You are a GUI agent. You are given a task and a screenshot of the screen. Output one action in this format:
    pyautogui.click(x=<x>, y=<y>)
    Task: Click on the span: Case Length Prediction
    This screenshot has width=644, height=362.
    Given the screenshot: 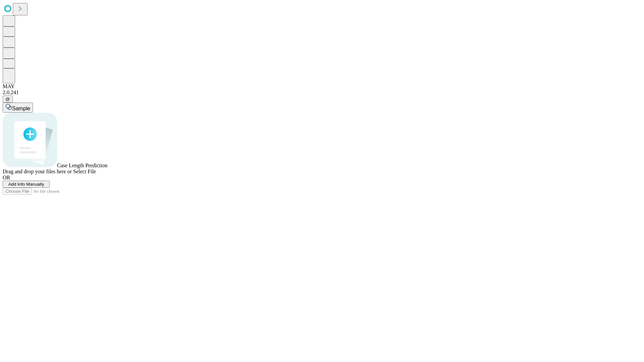 What is the action you would take?
    pyautogui.click(x=82, y=165)
    